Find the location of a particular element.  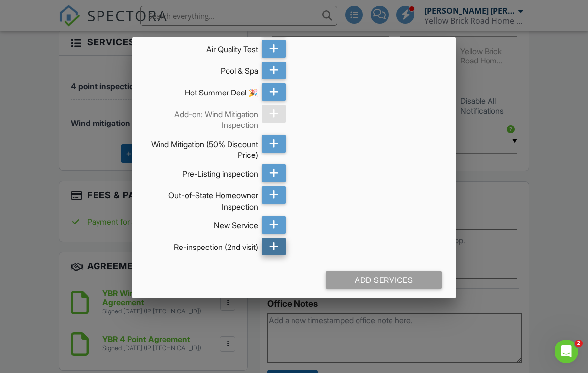

div: Hot Summer Deal 🎉 is located at coordinates (202, 90).